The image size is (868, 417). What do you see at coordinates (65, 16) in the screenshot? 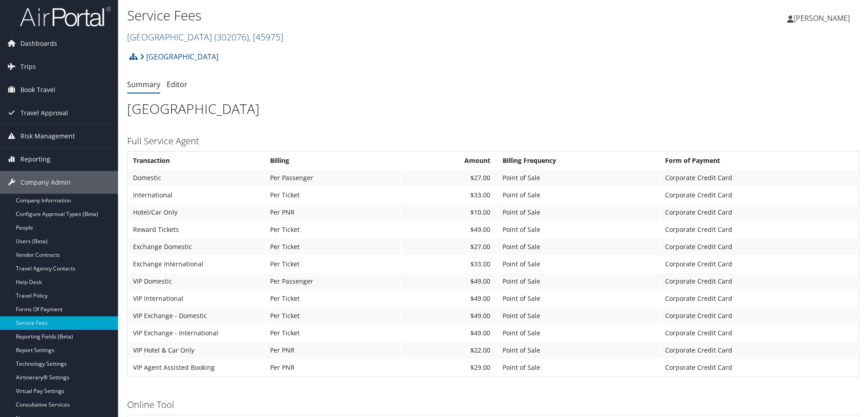
I see `img: airportal-logo.png` at bounding box center [65, 16].